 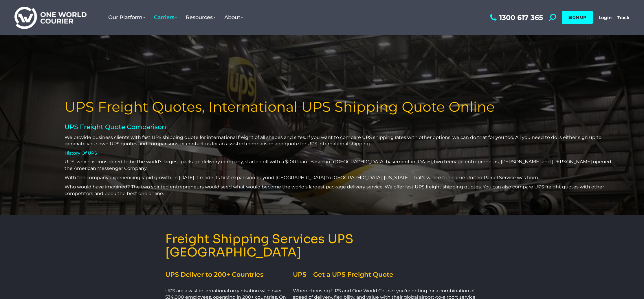 I want to click on img: One World Courier, so click(x=50, y=17).